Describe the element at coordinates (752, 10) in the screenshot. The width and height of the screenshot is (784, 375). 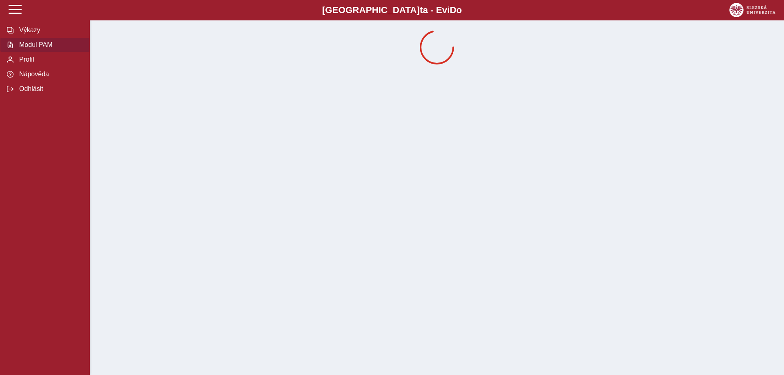
I see `img: logo_web_su.png` at that location.